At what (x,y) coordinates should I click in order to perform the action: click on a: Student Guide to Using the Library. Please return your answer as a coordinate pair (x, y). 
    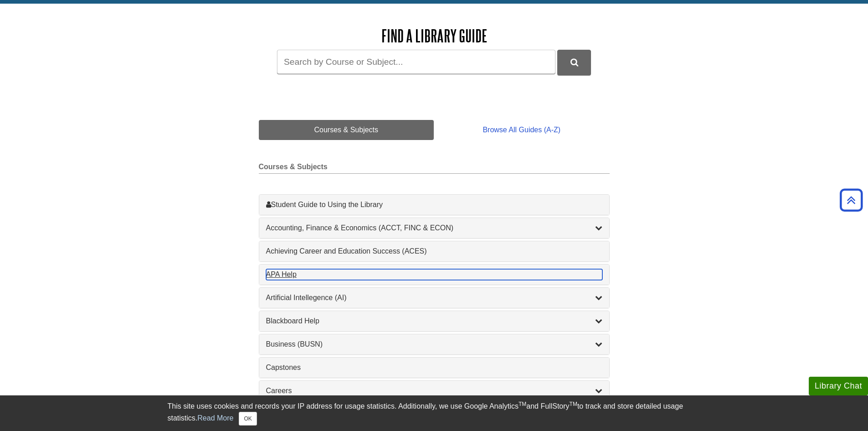
    Looking at the image, I should click on (435, 205).